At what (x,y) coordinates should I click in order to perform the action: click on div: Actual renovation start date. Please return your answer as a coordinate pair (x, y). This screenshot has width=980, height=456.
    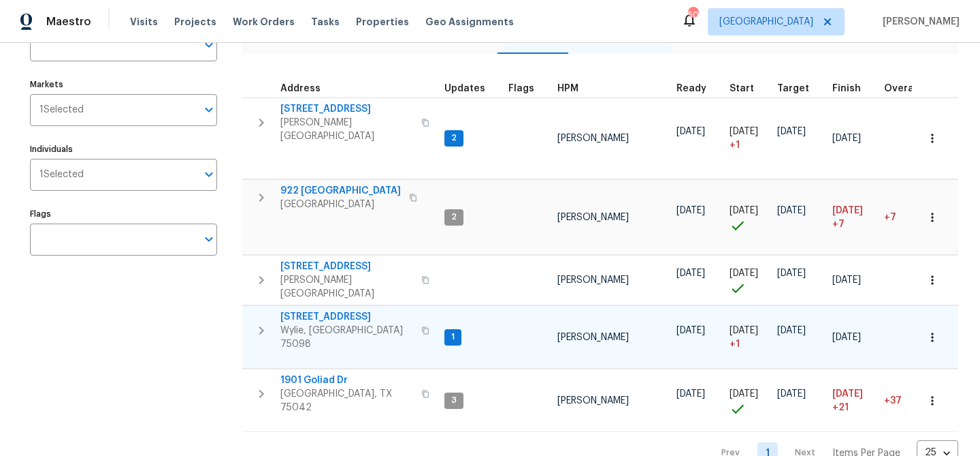
    Looking at the image, I should click on (748, 89).